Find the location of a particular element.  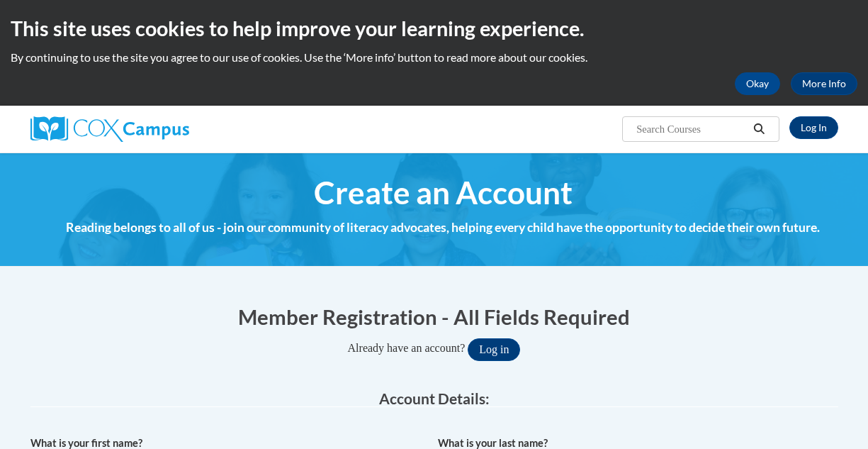

a: Cox Campus is located at coordinates (110, 129).